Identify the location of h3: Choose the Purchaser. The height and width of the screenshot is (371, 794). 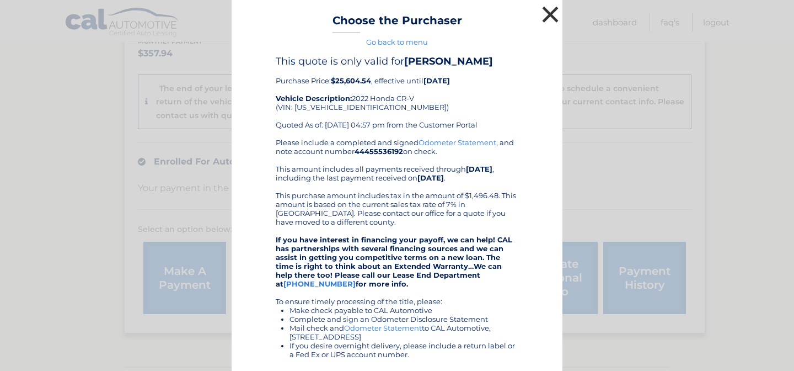
(397, 23).